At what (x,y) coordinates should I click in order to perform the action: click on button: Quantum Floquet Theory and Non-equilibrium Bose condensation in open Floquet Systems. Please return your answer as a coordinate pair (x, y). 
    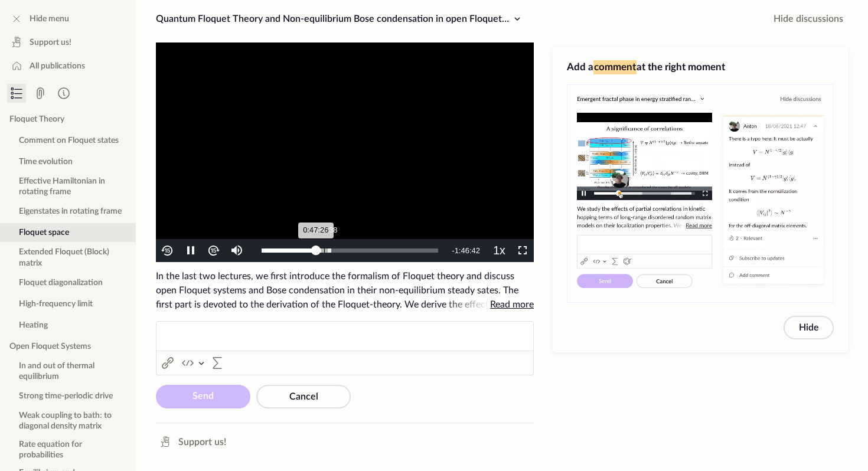
    Looking at the image, I should click on (340, 19).